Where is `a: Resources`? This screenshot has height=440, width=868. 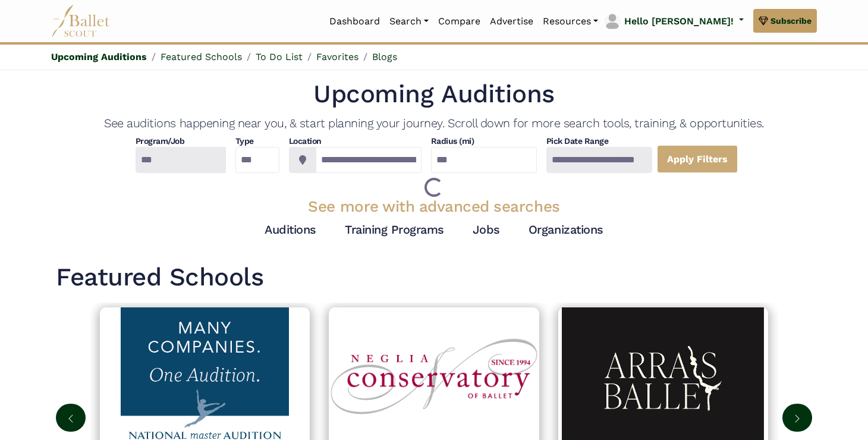
a: Resources is located at coordinates (570, 21).